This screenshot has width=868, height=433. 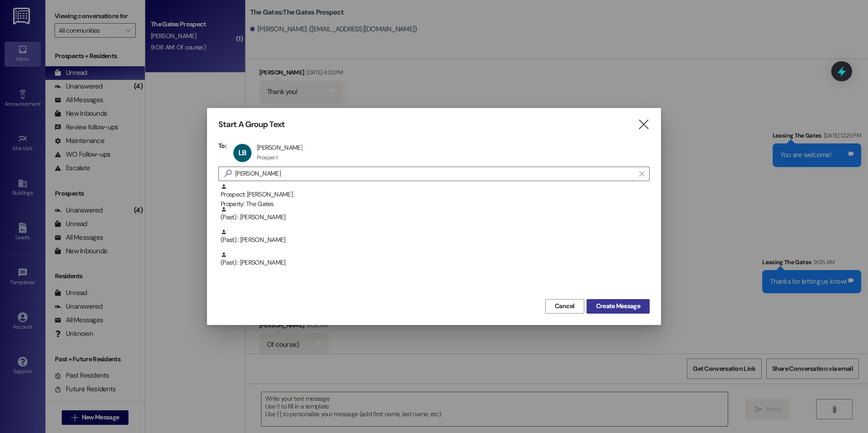 I want to click on div: Prospect, so click(x=268, y=157).